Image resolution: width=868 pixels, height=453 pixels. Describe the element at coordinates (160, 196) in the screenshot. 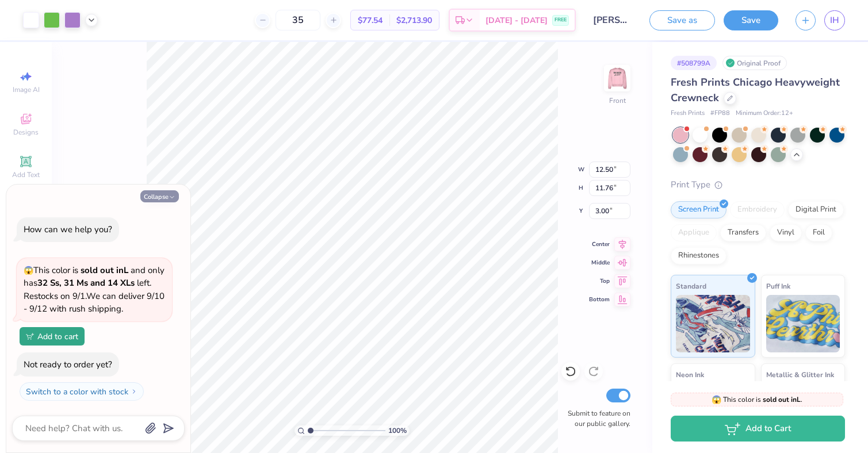

I see `button: Collapse` at that location.